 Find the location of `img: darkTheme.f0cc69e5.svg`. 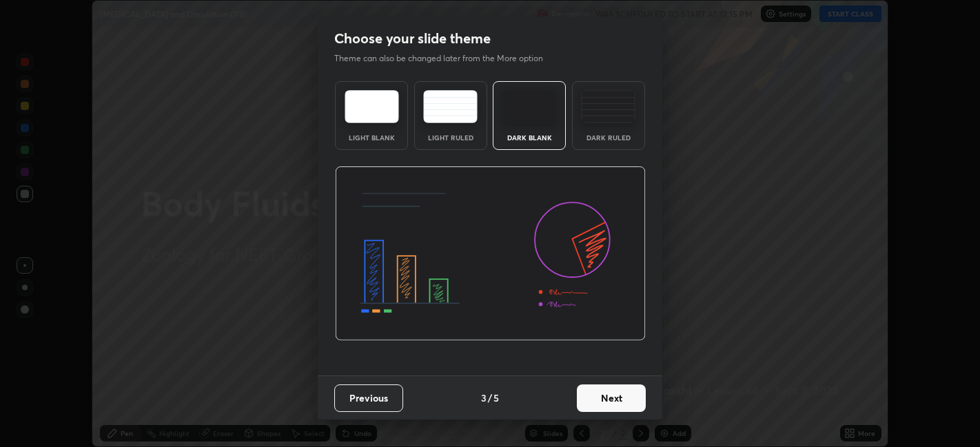

img: darkTheme.f0cc69e5.svg is located at coordinates (530, 107).